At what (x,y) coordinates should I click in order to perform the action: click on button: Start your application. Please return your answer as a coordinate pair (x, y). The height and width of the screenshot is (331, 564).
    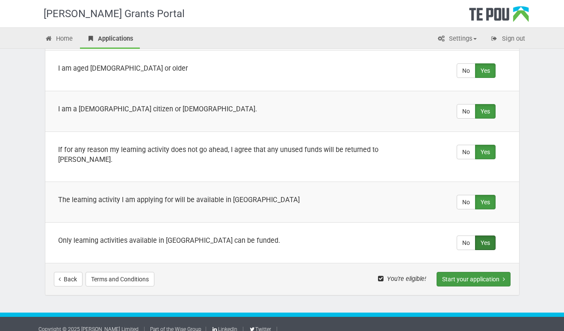
    Looking at the image, I should click on (474, 279).